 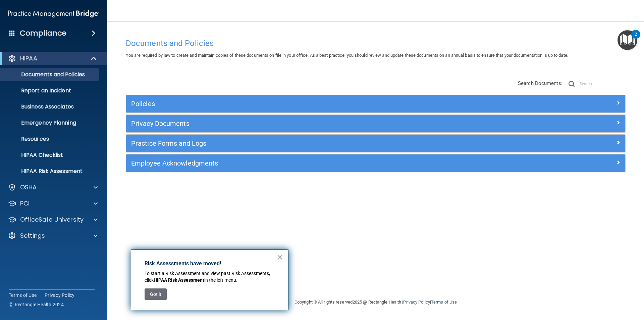 What do you see at coordinates (50, 107) in the screenshot?
I see `p: Business Associates` at bounding box center [50, 107].